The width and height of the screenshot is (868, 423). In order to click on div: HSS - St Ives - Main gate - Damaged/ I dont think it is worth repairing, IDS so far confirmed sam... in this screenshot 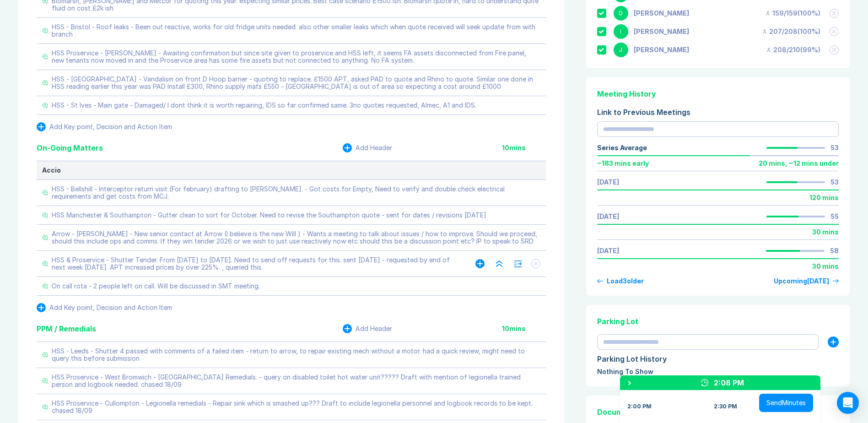, I will do `click(264, 105)`.